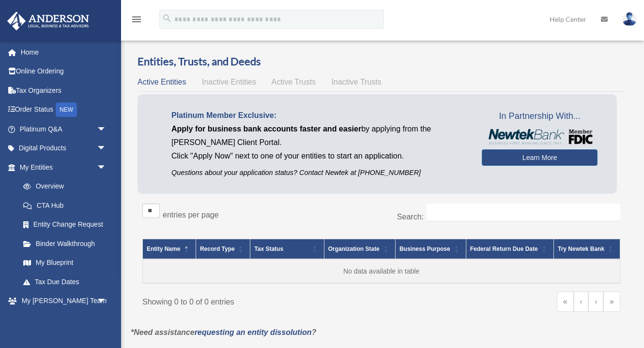  I want to click on th: Tax Status: Activate to sort, so click(287, 249).